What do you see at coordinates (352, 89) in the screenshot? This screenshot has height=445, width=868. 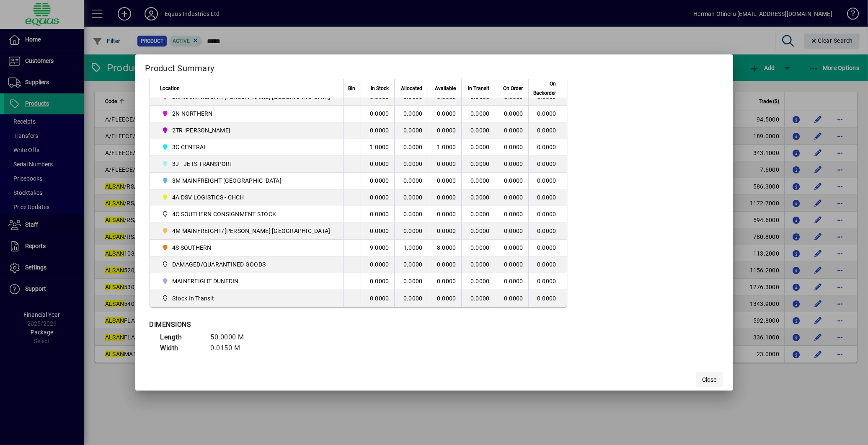 I see `span: Bin` at bounding box center [352, 89].